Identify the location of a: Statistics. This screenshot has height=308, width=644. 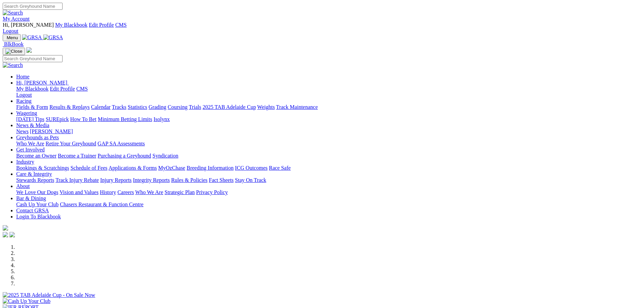
(137, 107).